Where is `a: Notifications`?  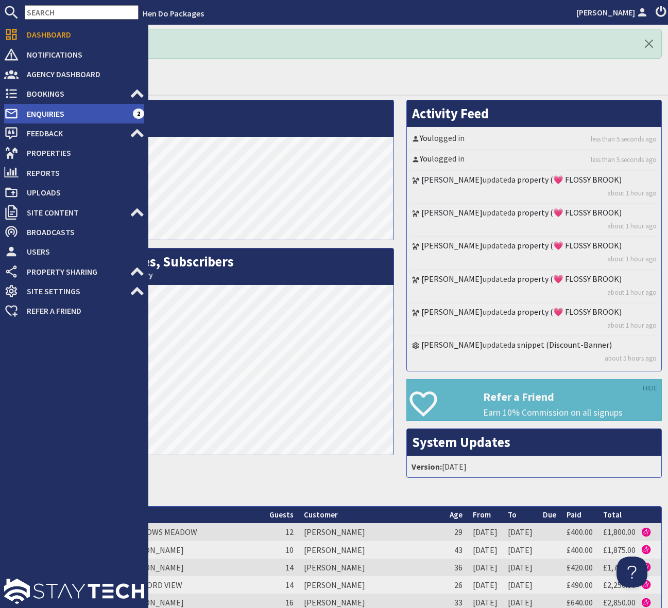
a: Notifications is located at coordinates (74, 55).